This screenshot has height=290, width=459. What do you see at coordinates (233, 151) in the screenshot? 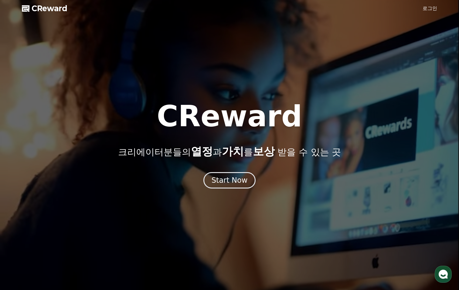
I see `span: 가치` at bounding box center [233, 151].